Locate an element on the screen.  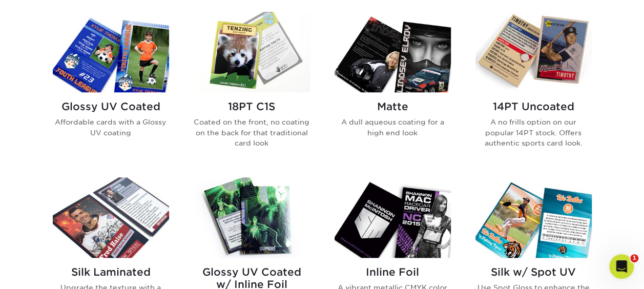
img: Glossy UV Coated w/ Inline Foil Trading Cards is located at coordinates (251, 217).